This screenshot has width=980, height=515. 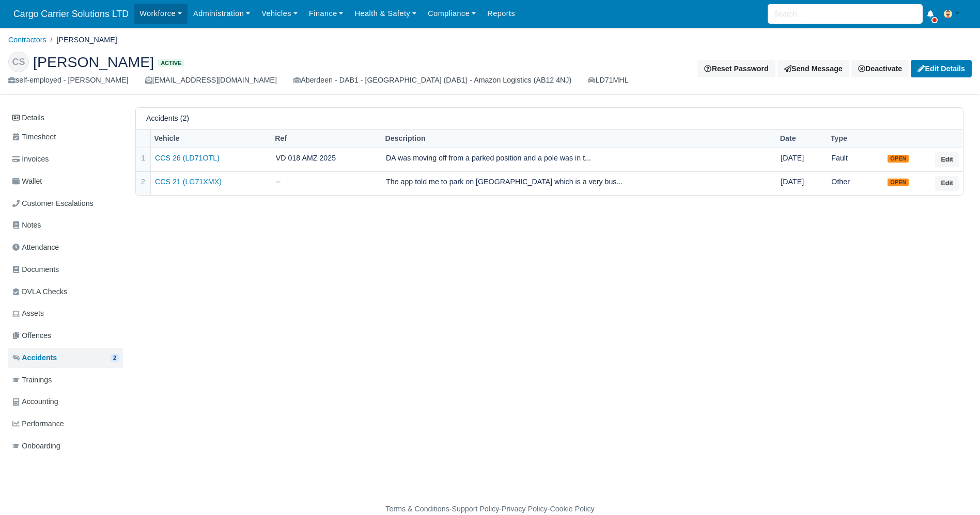 What do you see at coordinates (53, 203) in the screenshot?
I see `span: Customer Escalations` at bounding box center [53, 203].